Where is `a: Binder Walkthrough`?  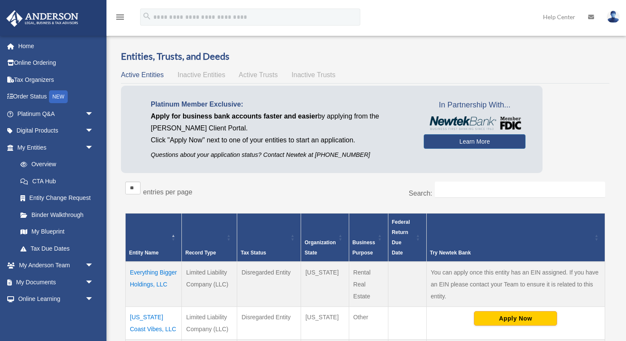 a: Binder Walkthrough is located at coordinates (57, 215).